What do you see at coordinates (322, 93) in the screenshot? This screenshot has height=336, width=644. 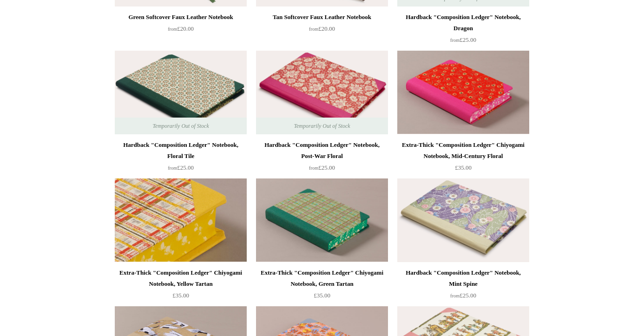 I see `img: Hardback "Composition Ledger" Notebook, Post-War Floral` at bounding box center [322, 93].